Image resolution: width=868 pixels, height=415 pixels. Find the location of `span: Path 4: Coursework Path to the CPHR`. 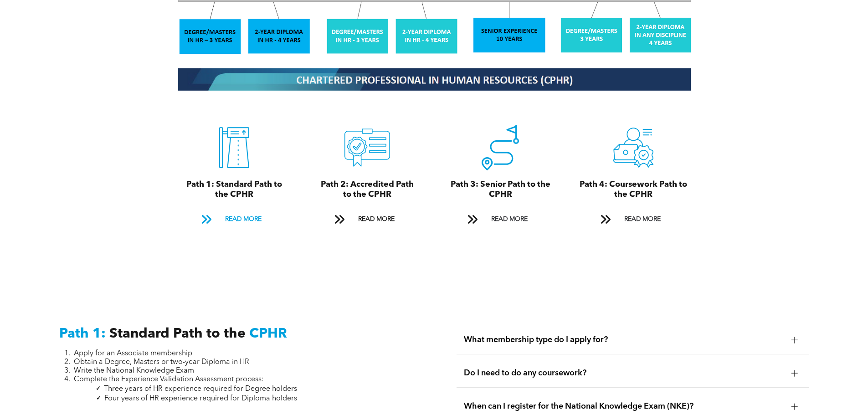

span: Path 4: Coursework Path to the CPHR is located at coordinates (634, 190).